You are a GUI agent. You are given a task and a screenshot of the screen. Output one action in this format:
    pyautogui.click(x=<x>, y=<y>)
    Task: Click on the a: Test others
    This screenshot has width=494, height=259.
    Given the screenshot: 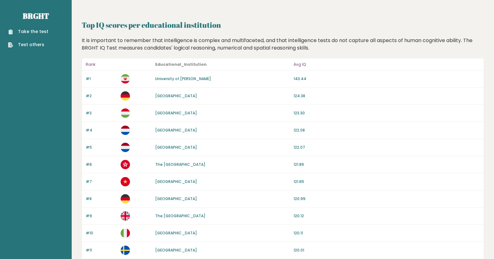 What is the action you would take?
    pyautogui.click(x=28, y=45)
    